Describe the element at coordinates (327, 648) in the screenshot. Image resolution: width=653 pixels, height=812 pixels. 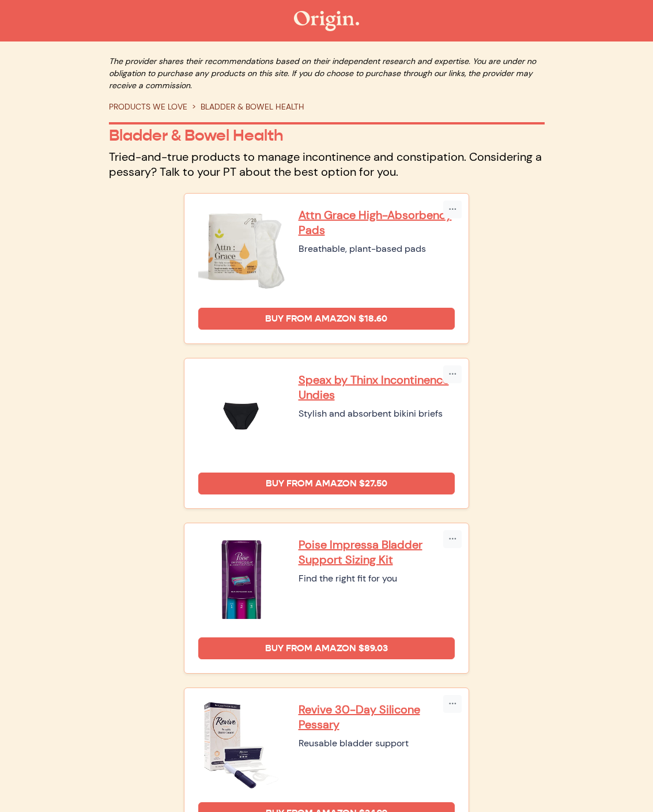
I see `a: Buy from Amazon $89.03` at that location.